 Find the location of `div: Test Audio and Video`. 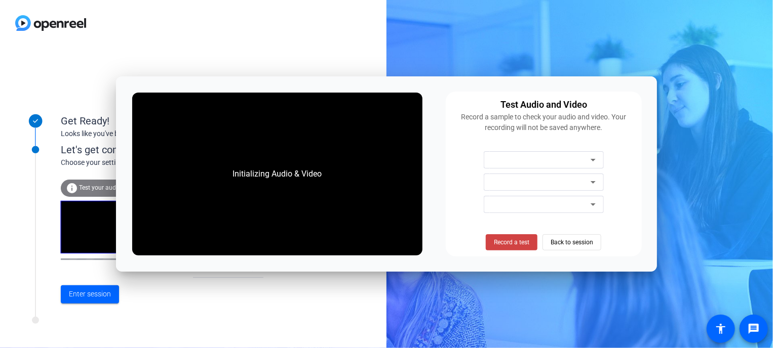

div: Test Audio and Video is located at coordinates (543, 105).